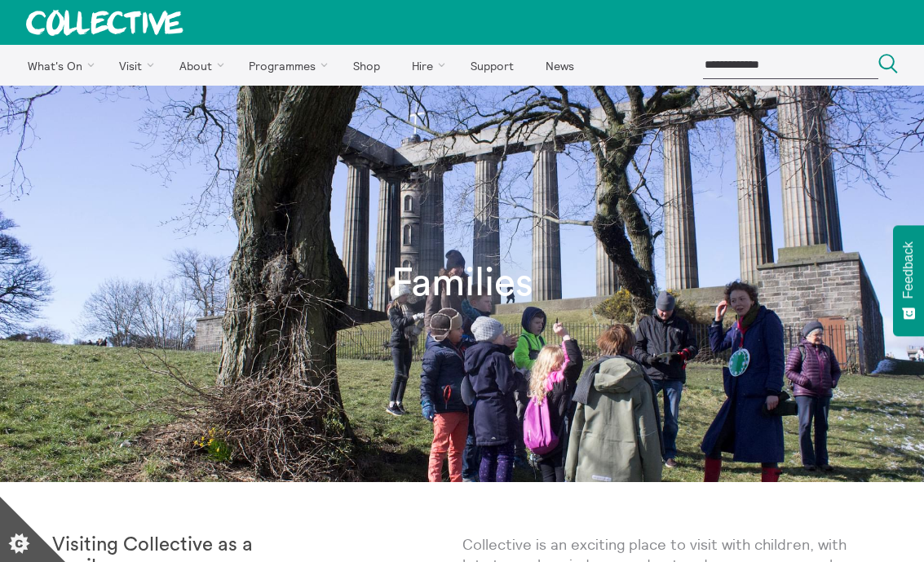 The image size is (924, 562). Describe the element at coordinates (198, 66) in the screenshot. I see `a: About` at that location.